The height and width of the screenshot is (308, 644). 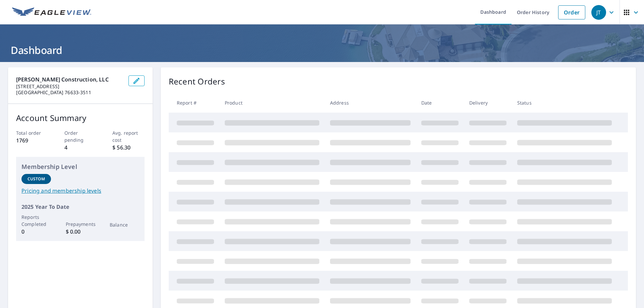 What do you see at coordinates (80, 191) in the screenshot?
I see `a: Pricing and membership levels` at bounding box center [80, 191].